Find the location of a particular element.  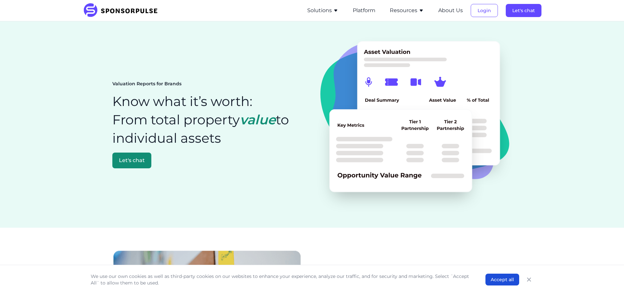

span: value is located at coordinates (258, 119).